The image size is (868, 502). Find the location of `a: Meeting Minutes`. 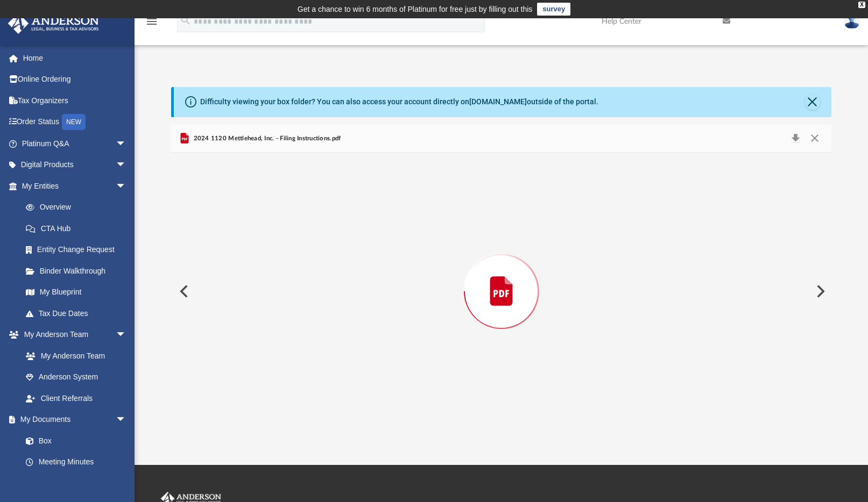

a: Meeting Minutes is located at coordinates (76, 463).